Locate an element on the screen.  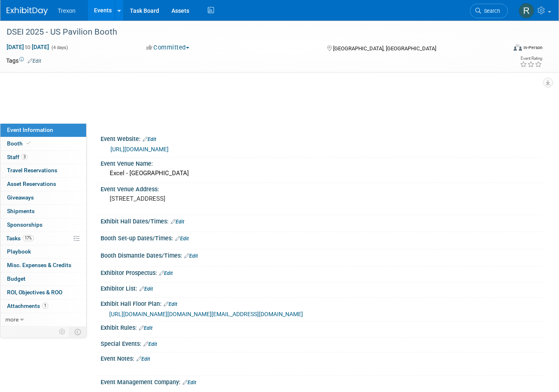
img: ExhibitDay is located at coordinates (27, 11).